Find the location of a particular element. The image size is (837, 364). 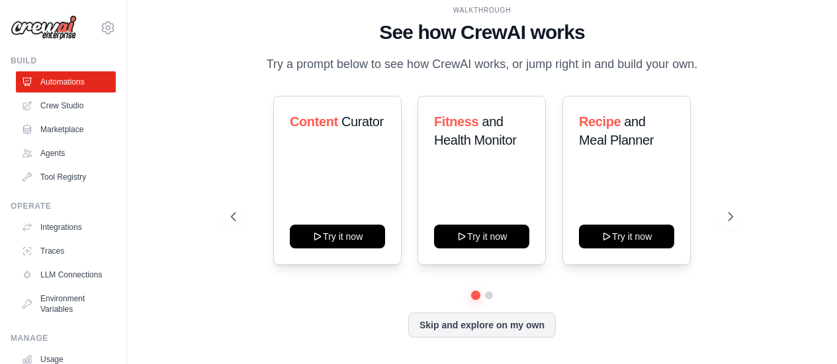

span: Recipe is located at coordinates (599, 122).